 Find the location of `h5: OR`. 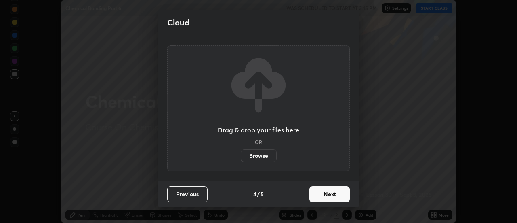

h5: OR is located at coordinates (259, 142).